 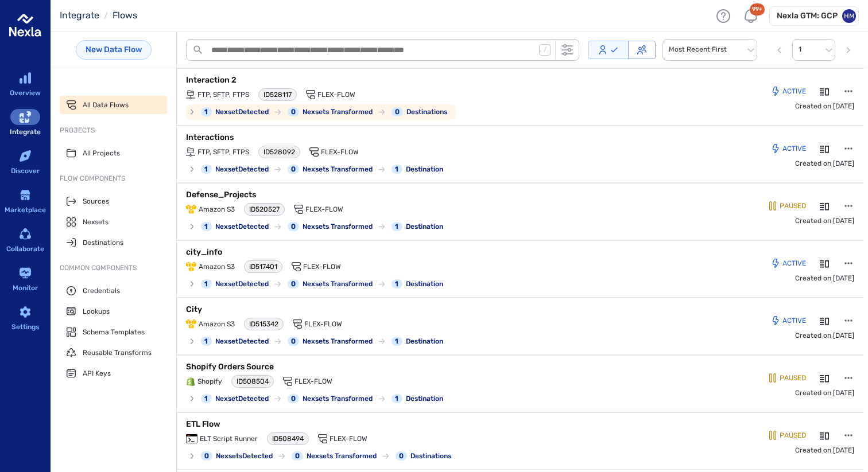 I want to click on div: search-bar-container, so click(x=420, y=50).